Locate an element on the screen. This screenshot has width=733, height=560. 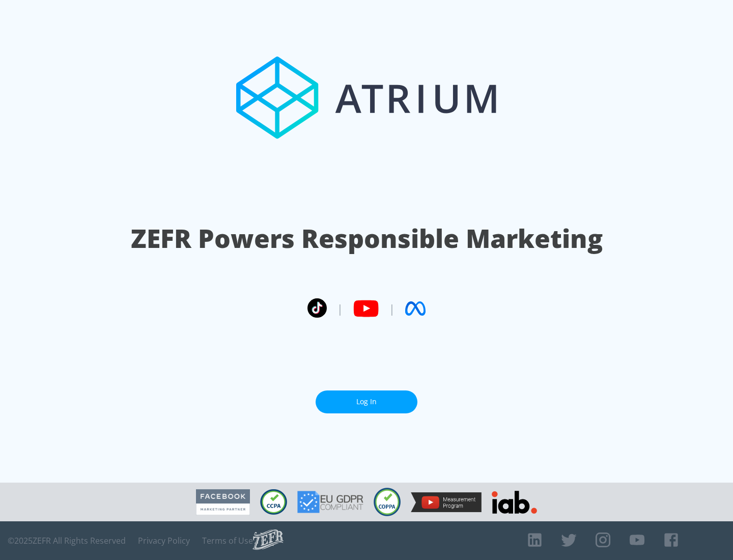
img: COPPA Compliant is located at coordinates (387, 502).